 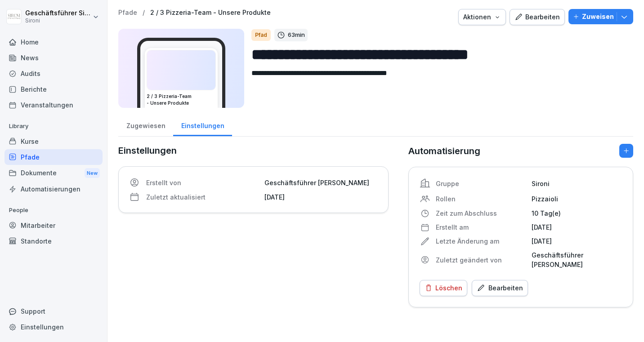 What do you see at coordinates (145, 124) in the screenshot?
I see `a: Zugewiesen` at bounding box center [145, 124].